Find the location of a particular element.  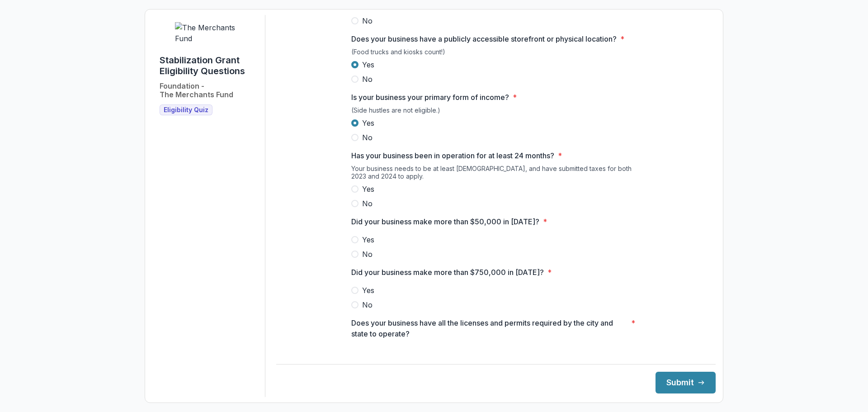

button: Submit is located at coordinates (686, 382).